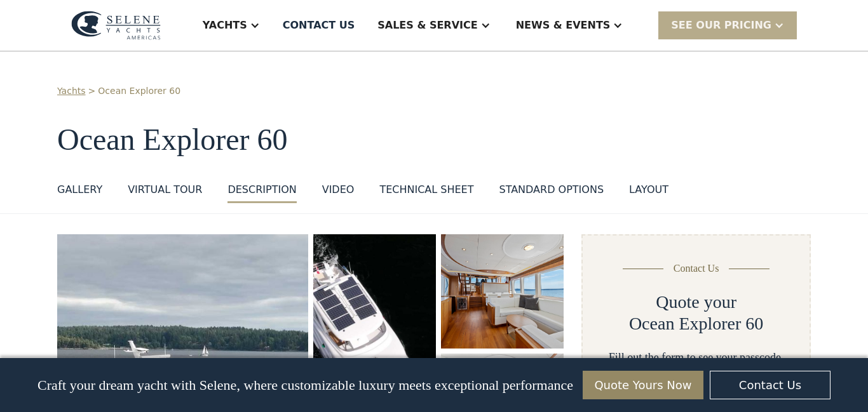 This screenshot has width=868, height=412. What do you see at coordinates (165, 190) in the screenshot?
I see `div: VIRTUAL TOUR` at bounding box center [165, 190].